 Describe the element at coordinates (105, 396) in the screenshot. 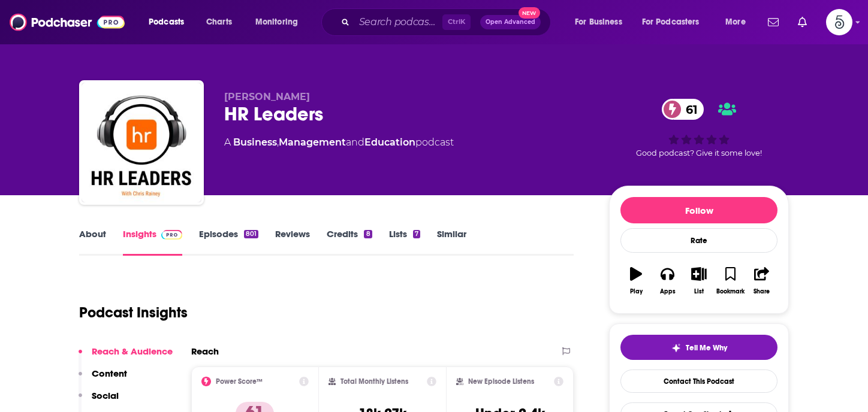

I see `p: Social` at that location.